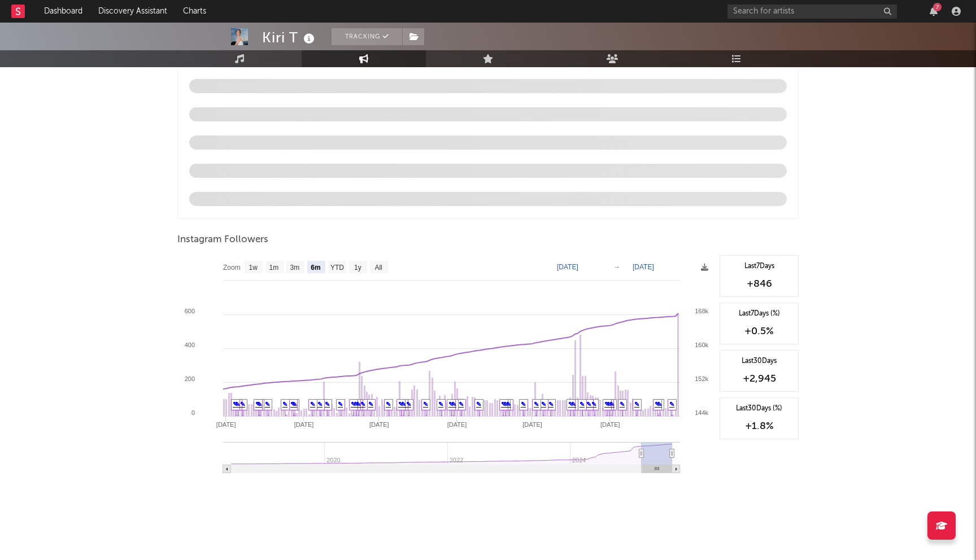 The image size is (976, 560). Describe the element at coordinates (759, 409) in the screenshot. I see `div: Last 30 Days (%)` at that location.